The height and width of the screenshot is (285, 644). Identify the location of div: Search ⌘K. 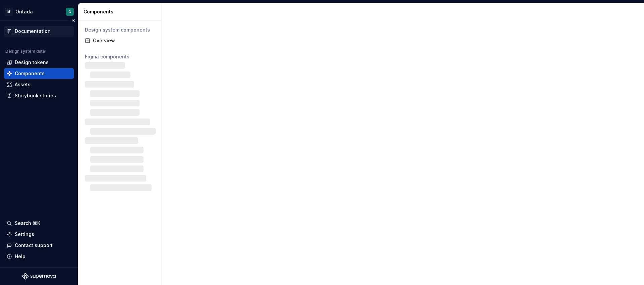
(27, 223).